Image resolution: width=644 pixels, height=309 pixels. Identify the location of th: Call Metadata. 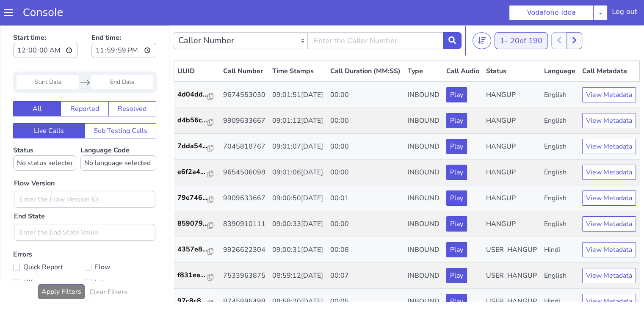
(609, 46).